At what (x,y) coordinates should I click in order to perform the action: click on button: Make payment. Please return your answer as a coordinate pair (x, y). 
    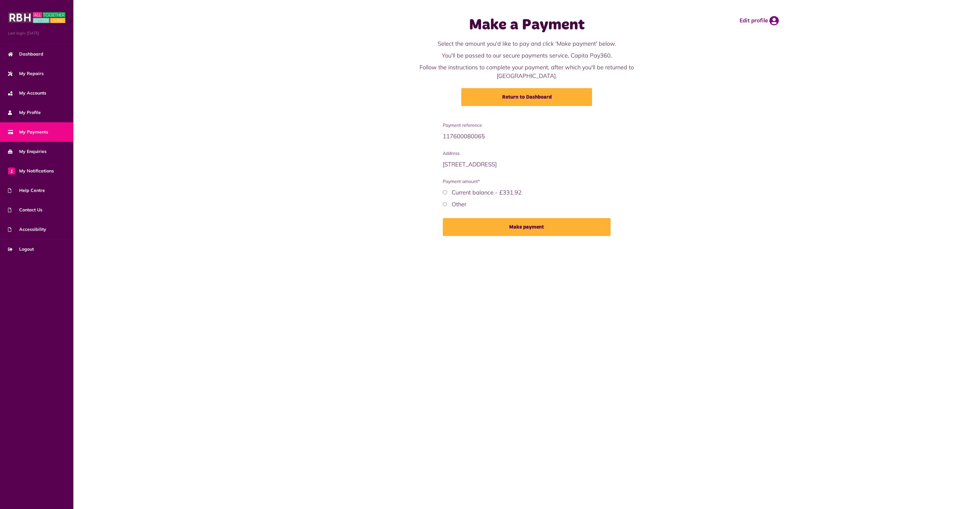
    Looking at the image, I should click on (526, 227).